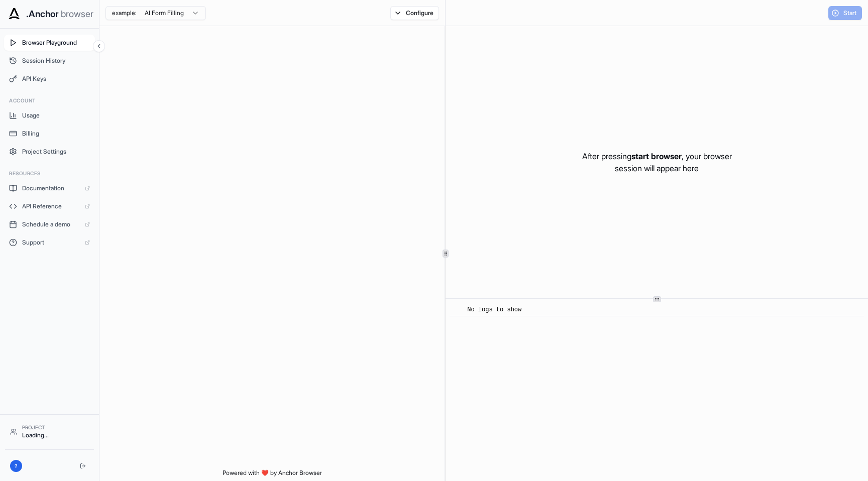  I want to click on button: Configure, so click(414, 13).